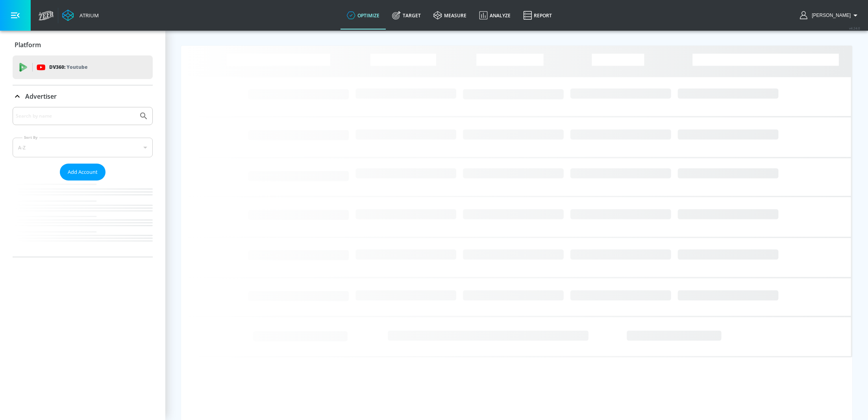 The width and height of the screenshot is (868, 420). What do you see at coordinates (81, 16) in the screenshot?
I see `a: Atrium` at bounding box center [81, 16].